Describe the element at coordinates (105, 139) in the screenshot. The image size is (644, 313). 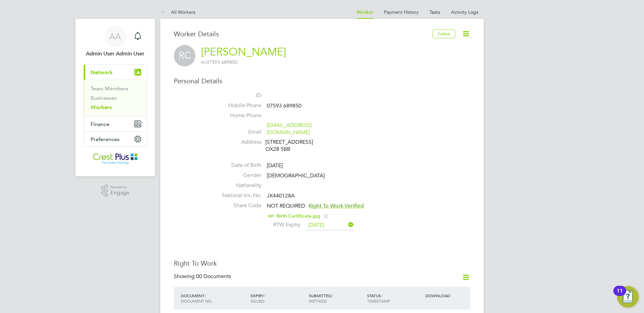
I see `span: Preferences` at that location.